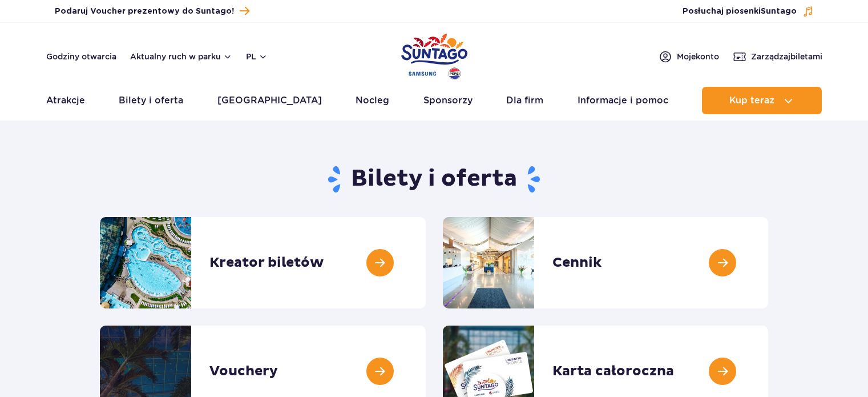  I want to click on span: Suntago, so click(779, 11).